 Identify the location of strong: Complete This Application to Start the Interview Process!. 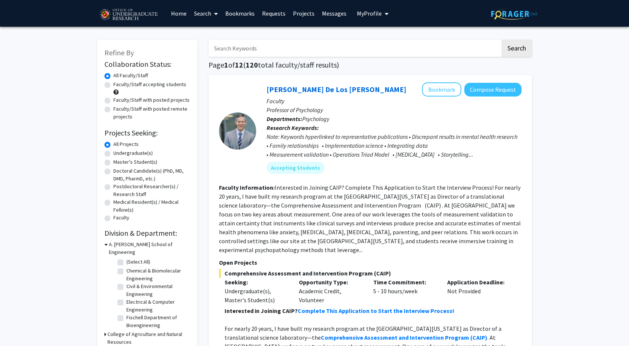
(376, 311).